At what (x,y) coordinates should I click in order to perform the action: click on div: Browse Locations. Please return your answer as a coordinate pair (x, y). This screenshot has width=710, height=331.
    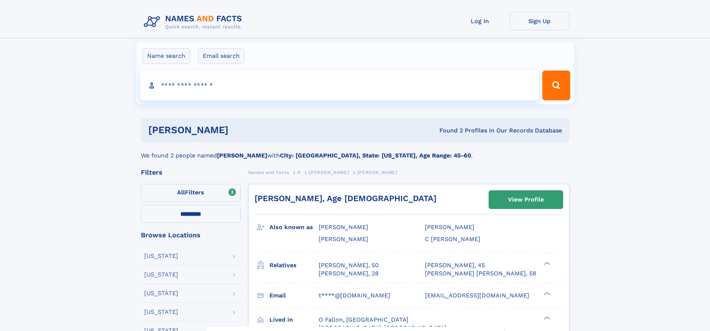
    Looking at the image, I should click on (191, 235).